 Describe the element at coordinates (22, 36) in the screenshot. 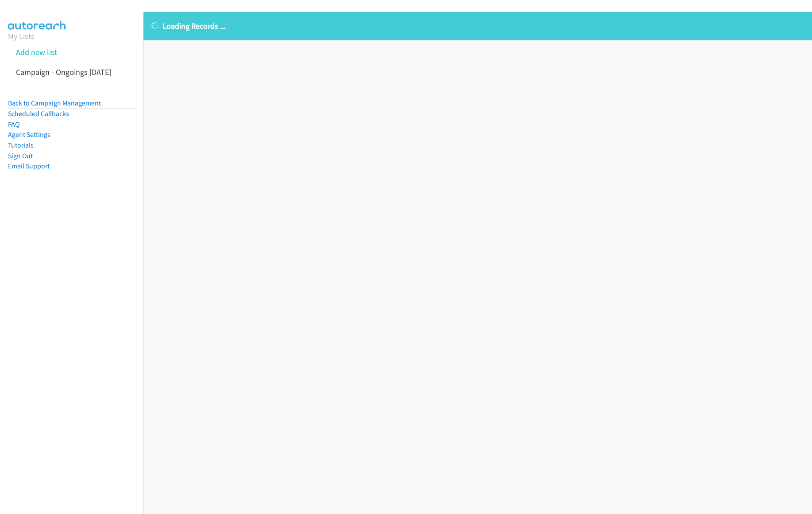

I see `a: My Lists` at that location.